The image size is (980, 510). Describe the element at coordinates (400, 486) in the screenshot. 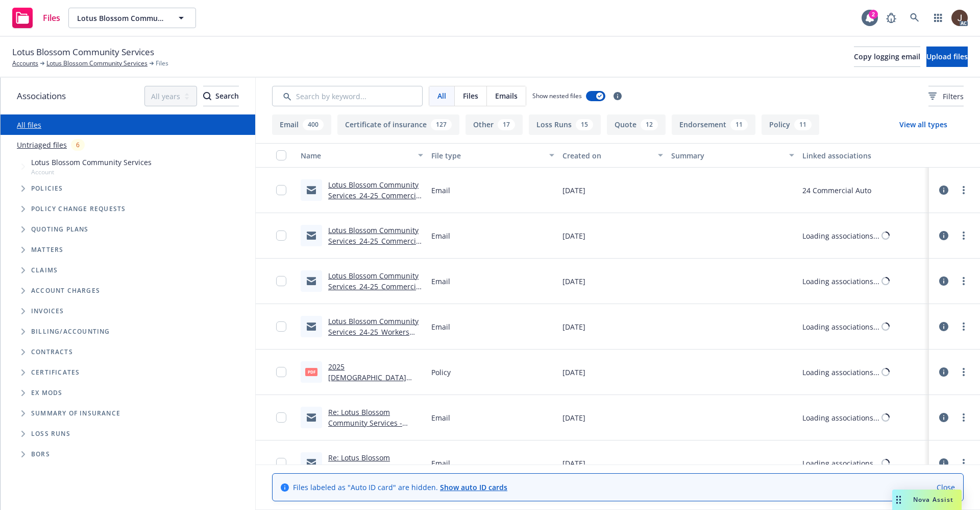

I see `span: Files labeled as "Auto ID card" are hidden.` at that location.